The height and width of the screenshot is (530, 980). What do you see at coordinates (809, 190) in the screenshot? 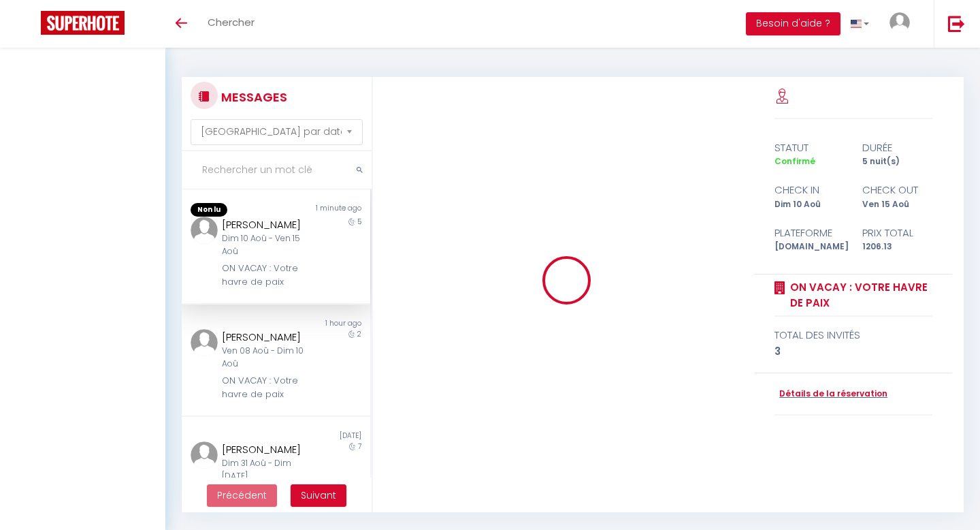
I see `div: check in` at bounding box center [809, 190].